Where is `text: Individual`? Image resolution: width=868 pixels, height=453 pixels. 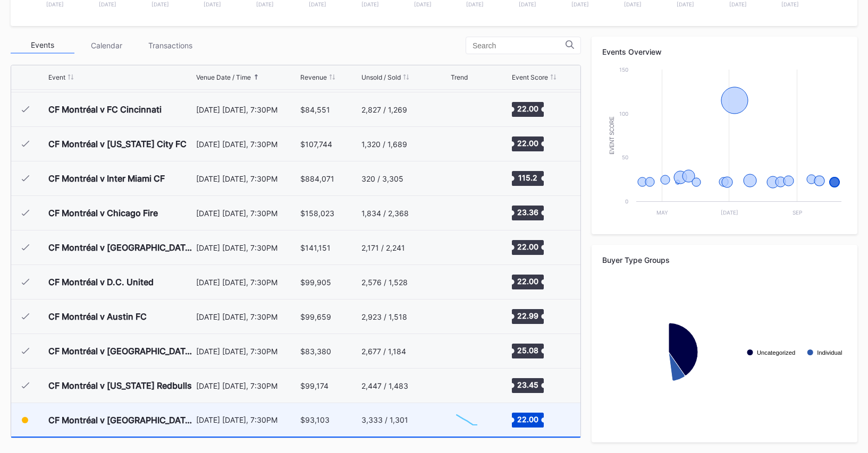
text: Individual is located at coordinates (829, 353).